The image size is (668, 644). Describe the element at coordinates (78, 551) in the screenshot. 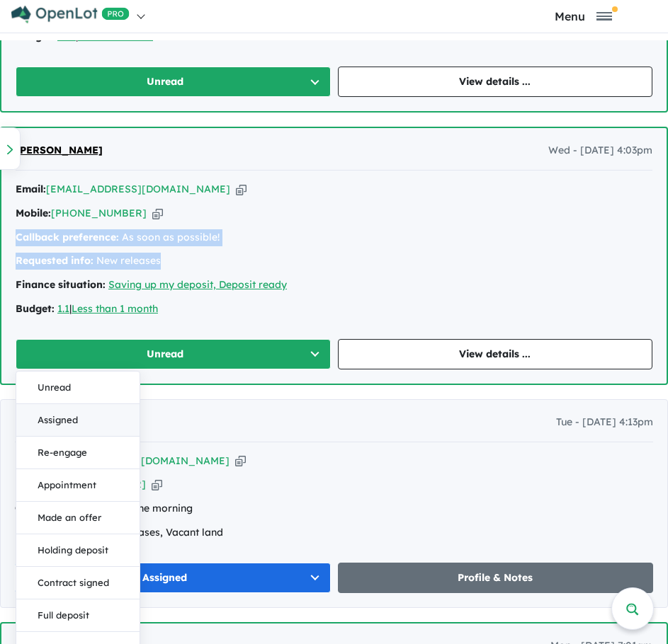

I see `button: Holding deposit` at that location.